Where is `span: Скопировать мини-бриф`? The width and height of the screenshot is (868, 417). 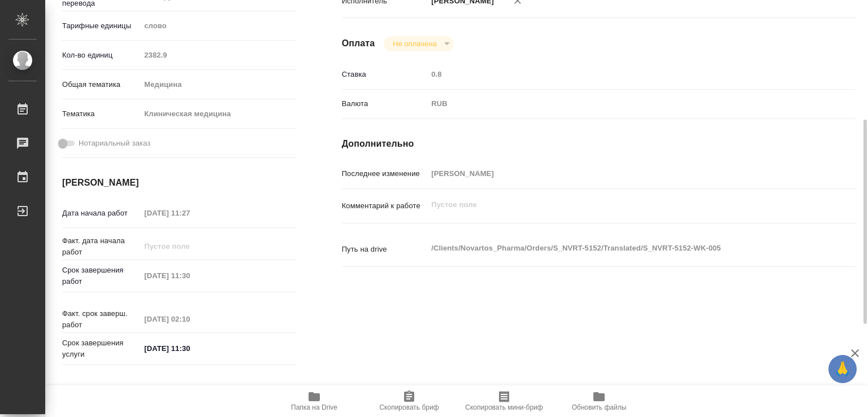 span: Скопировать мини-бриф is located at coordinates (504, 408).